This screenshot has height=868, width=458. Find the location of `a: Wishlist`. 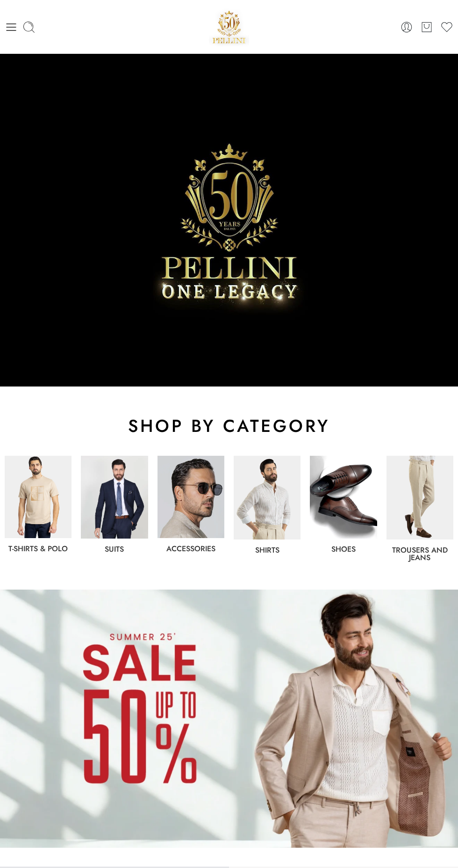

a: Wishlist is located at coordinates (447, 27).